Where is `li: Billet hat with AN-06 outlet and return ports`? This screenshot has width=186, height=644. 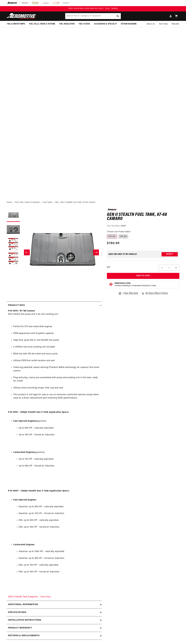 li: Billet hat with AN-06 outlet and return ports is located at coordinates (57, 354).